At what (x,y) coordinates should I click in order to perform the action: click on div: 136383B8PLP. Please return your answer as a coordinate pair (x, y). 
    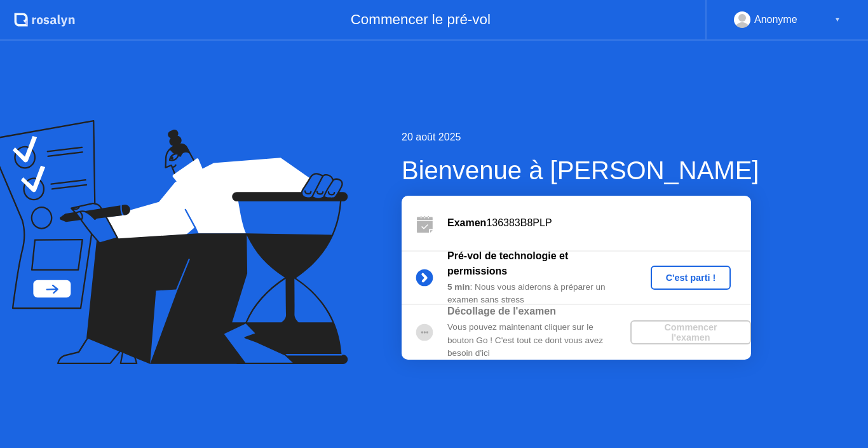
    Looking at the image, I should click on (600, 223).